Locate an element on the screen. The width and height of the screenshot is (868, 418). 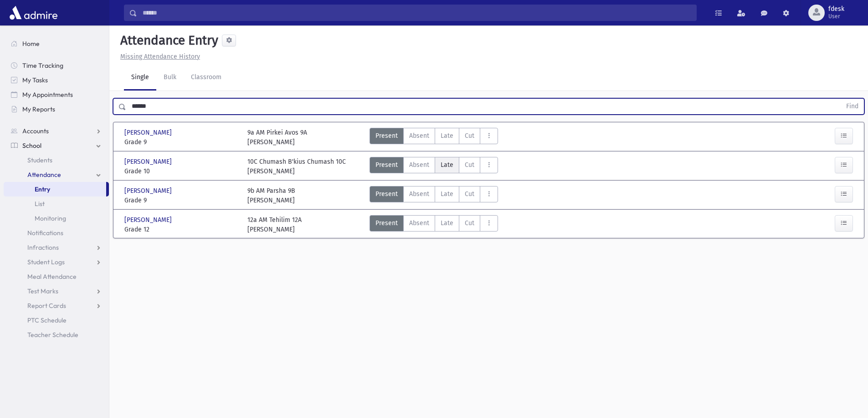
a: Accounts is located at coordinates (56, 131).